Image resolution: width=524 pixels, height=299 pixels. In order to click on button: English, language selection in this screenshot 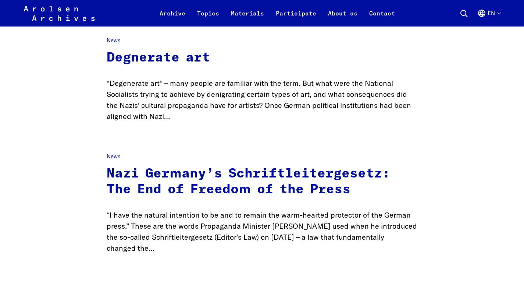, I will do `click(489, 18)`.